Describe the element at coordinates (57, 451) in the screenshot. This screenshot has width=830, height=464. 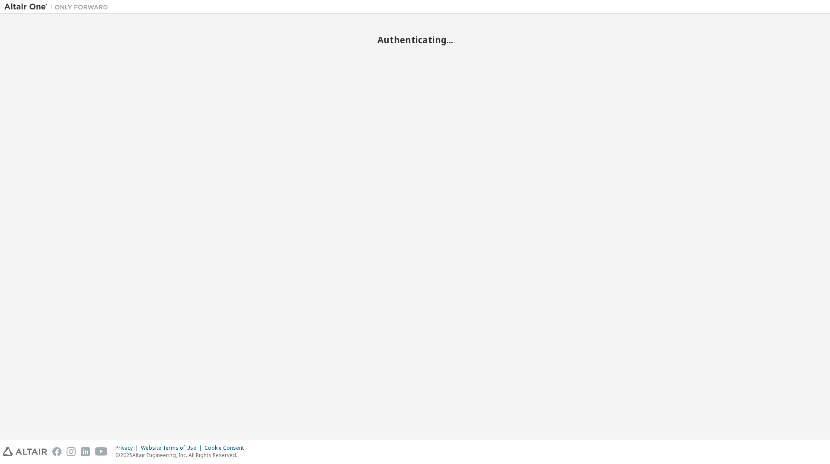
I see `img: facebook.svg` at that location.